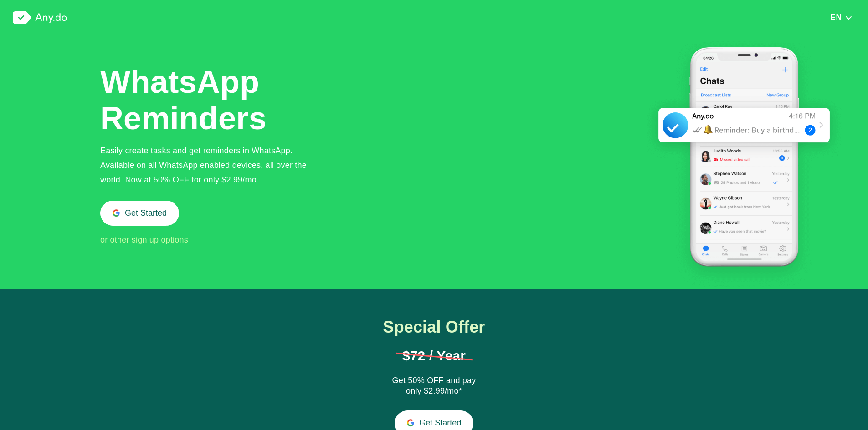  Describe the element at coordinates (836, 17) in the screenshot. I see `span: EN` at that location.